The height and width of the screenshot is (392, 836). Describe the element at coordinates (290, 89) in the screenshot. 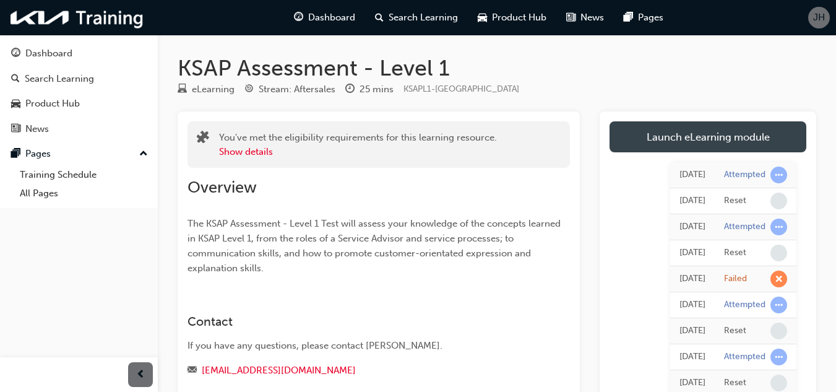

I see `div: Stream` at that location.